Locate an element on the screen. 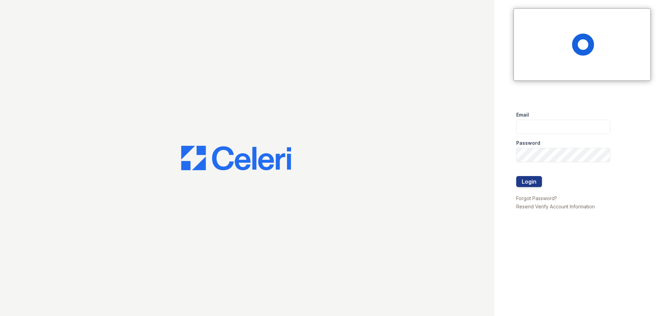 The height and width of the screenshot is (316, 659). img: CE_Logo_Blue-a8612792a0a2168367f1c8372b55b34899dd931a85d93a1a3d3e32e68fde9ad4.png is located at coordinates (236, 158).